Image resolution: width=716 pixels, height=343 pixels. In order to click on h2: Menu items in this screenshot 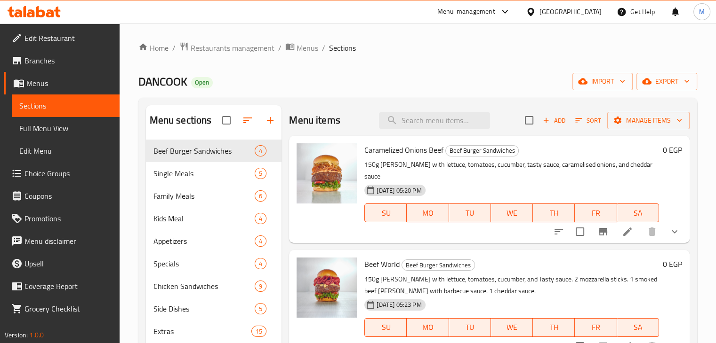, I will do `click(314, 120)`.